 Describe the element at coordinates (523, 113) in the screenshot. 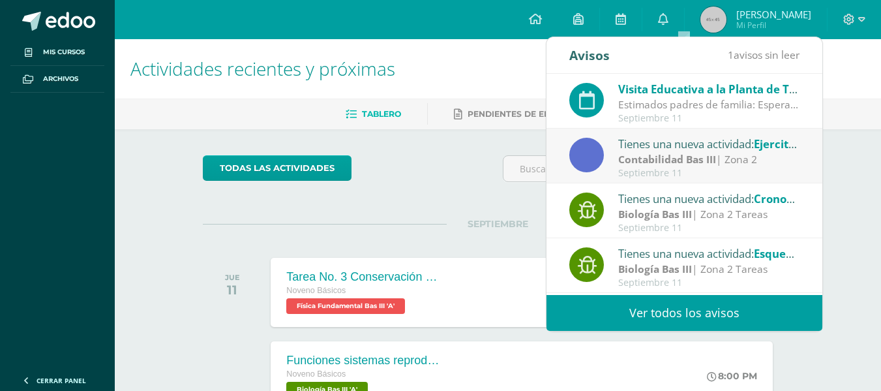

I see `span: Pendientes de entrega` at that location.